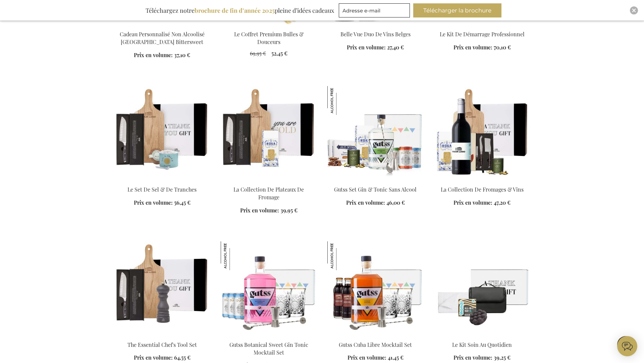 This screenshot has height=363, width=644. Describe the element at coordinates (482, 288) in the screenshot. I see `img: The Everyday Care Kit` at that location.